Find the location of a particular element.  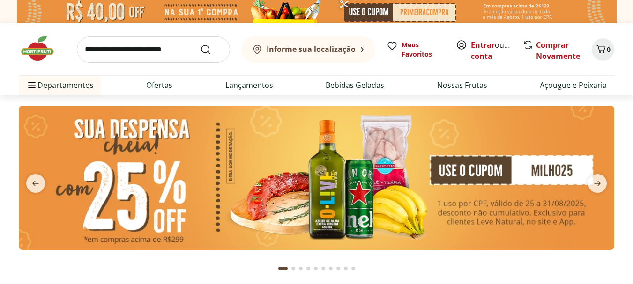

span: Meus Favoritos is located at coordinates (423, 50).